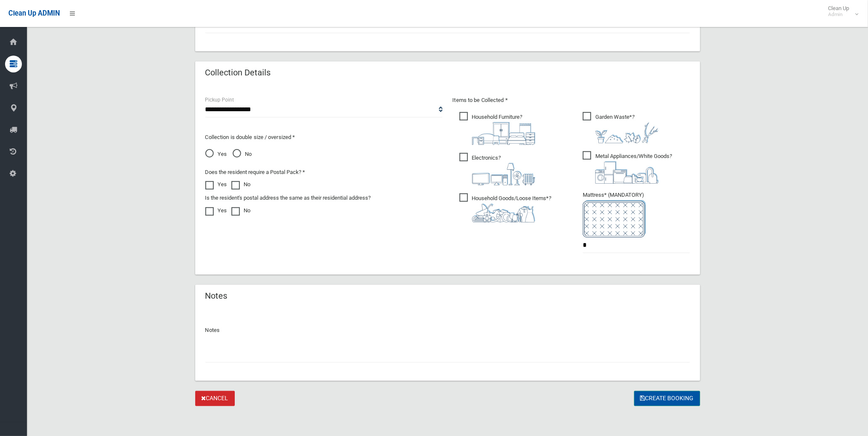 This screenshot has height=436, width=868. Describe the element at coordinates (627, 132) in the screenshot. I see `img: 4fd8a5c772b2c999c83690221e5242e0.png` at that location.